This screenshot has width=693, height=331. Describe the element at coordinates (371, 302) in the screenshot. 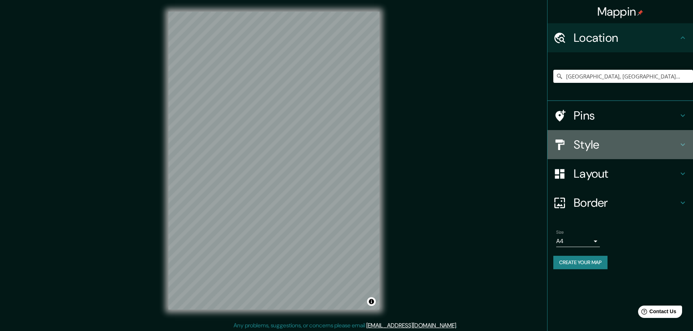

I see `button: Toggle attribution` at that location.